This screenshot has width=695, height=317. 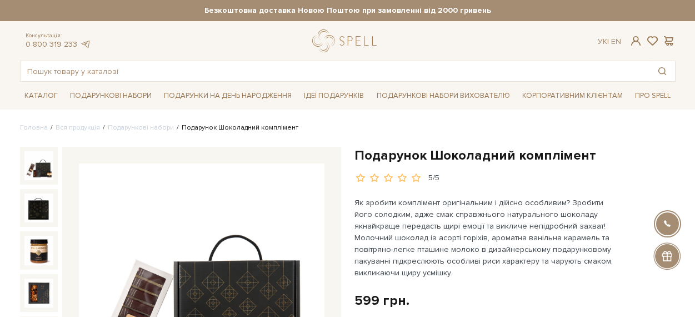 I want to click on a: Подарунки на День народження, so click(x=228, y=96).